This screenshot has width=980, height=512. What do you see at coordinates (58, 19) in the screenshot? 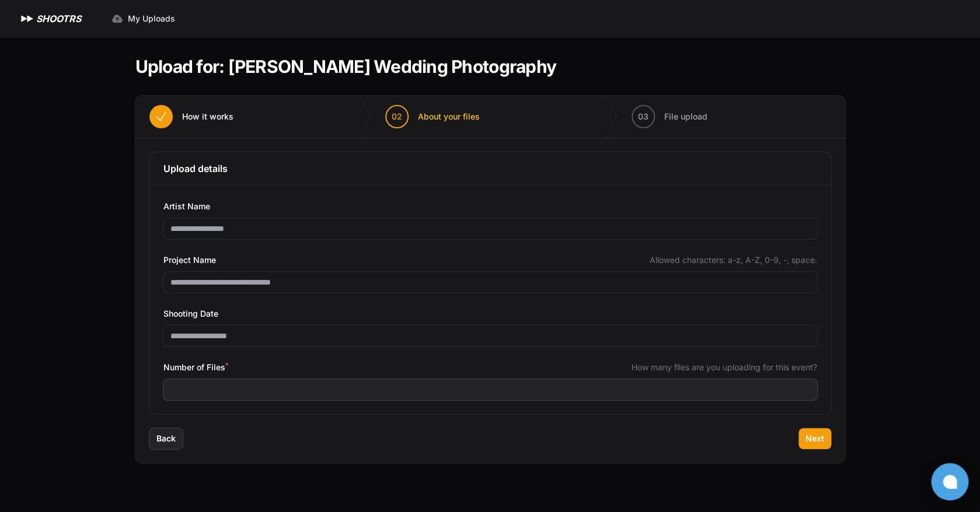
I see `h1: SHOOTRS` at bounding box center [58, 19].